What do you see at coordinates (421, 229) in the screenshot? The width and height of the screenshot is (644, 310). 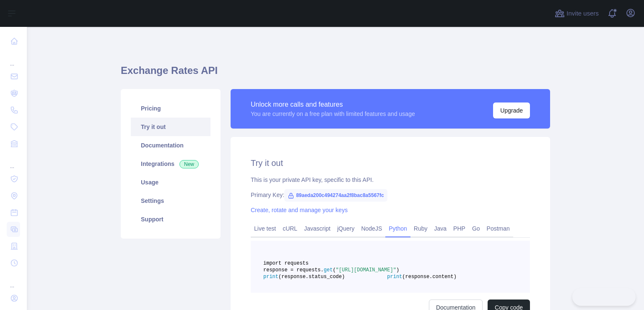 I see `a: Ruby` at bounding box center [421, 229].